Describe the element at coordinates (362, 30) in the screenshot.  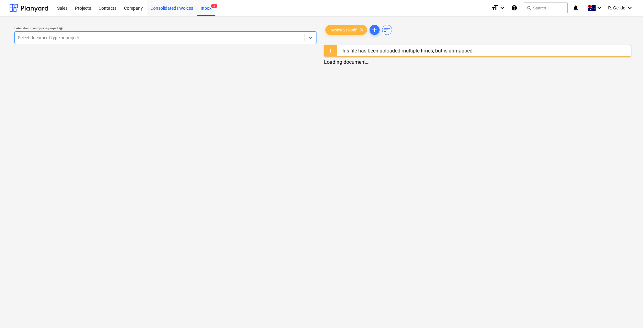
I see `span: clear` at that location.